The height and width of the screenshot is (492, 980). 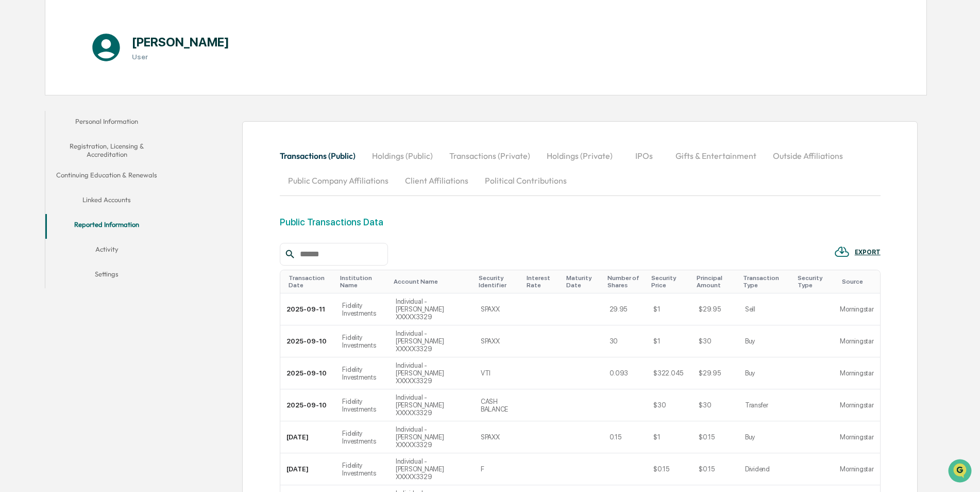 What do you see at coordinates (43, 155) in the screenshot?
I see `span: Data Lookup` at bounding box center [43, 155].